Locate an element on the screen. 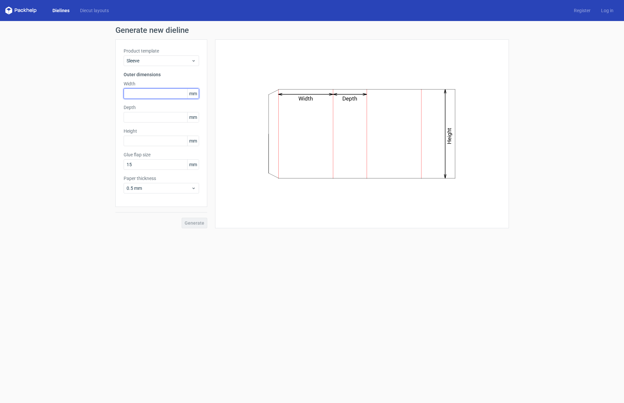  label: Paper thickness is located at coordinates (161, 178).